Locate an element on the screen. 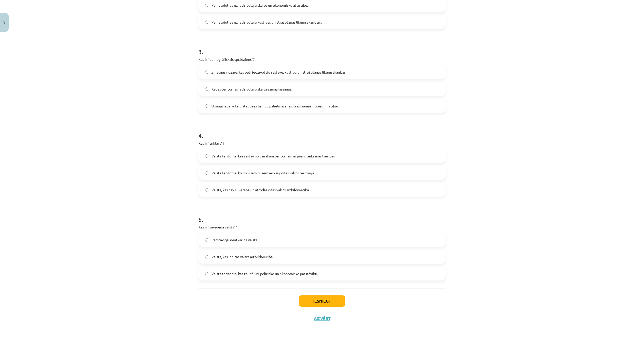  input: Valsts teritorija, kas sastāv no vairākām teritorijām ar pašnoteikšanās tiesībām. is located at coordinates (207, 156).